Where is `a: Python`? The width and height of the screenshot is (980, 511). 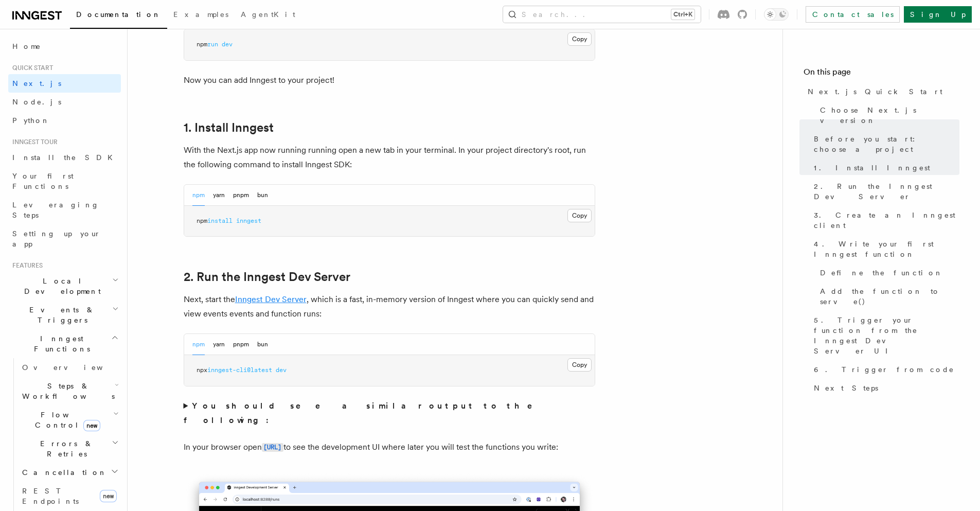 a: Python is located at coordinates (64, 120).